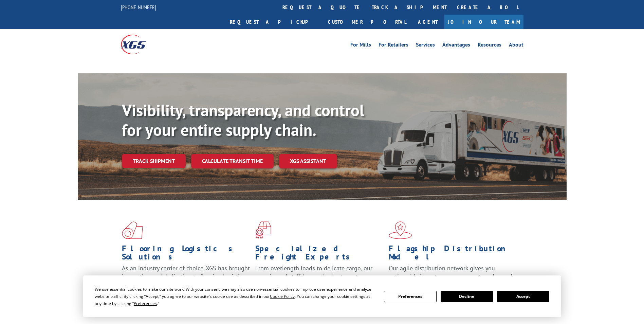 This screenshot has height=324, width=644. I want to click on div: We use essential cookies to make our site work. With your consent, we may also use non-essential ..., so click(235, 296).